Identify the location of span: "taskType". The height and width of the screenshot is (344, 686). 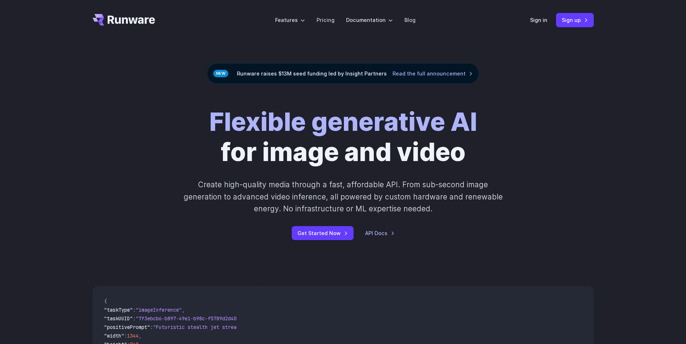
(118, 310).